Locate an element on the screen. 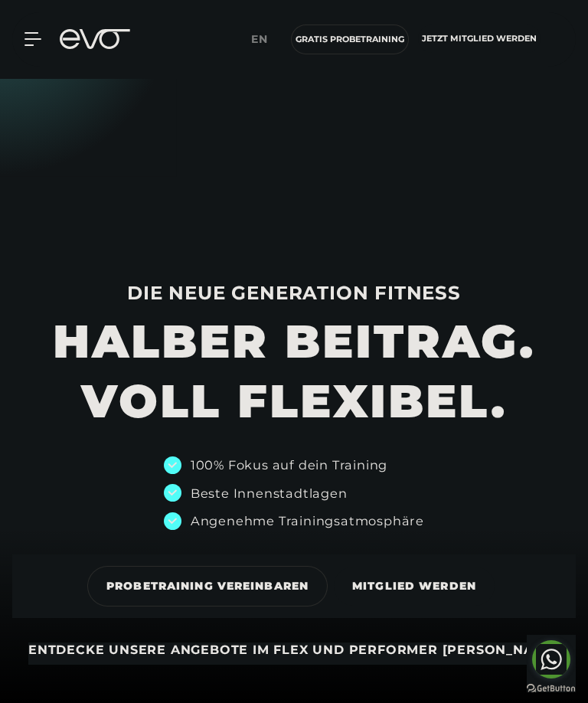  a: PROBETRAINING VEREINBAREN is located at coordinates (211, 586).